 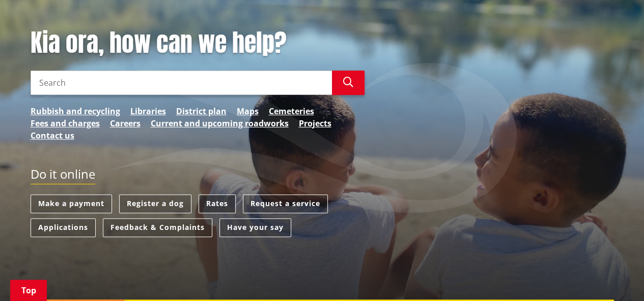 What do you see at coordinates (247, 111) in the screenshot?
I see `a: Maps` at bounding box center [247, 111].